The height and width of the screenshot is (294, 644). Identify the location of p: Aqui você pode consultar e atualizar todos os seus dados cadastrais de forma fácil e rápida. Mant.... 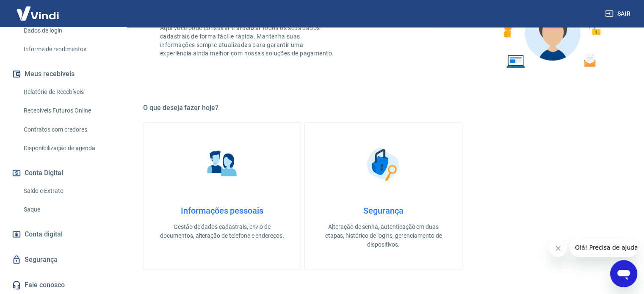
(248, 41).